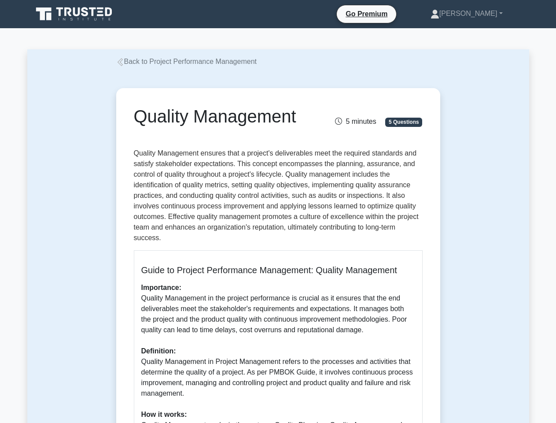 Image resolution: width=556 pixels, height=423 pixels. Describe the element at coordinates (164, 414) in the screenshot. I see `b: How it works:` at that location.